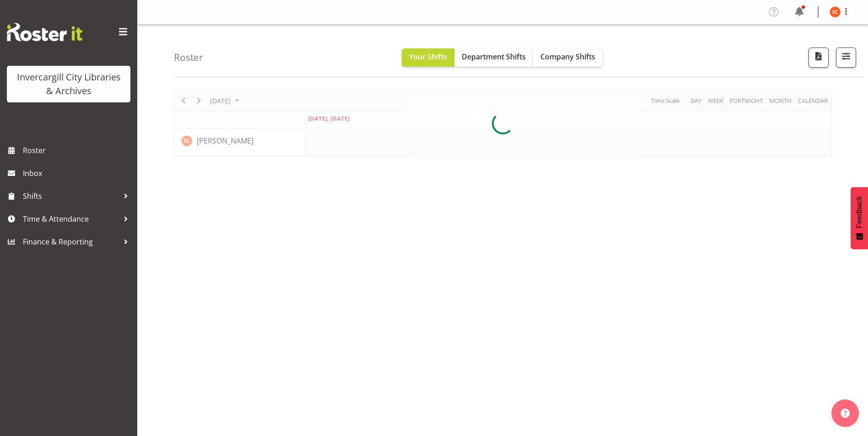 The width and height of the screenshot is (868, 436). What do you see at coordinates (568, 57) in the screenshot?
I see `button: Company Shifts` at bounding box center [568, 57].